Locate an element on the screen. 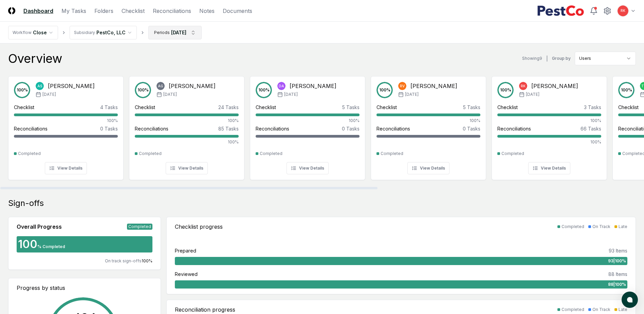  div: Reconciliation progress is located at coordinates (205, 310).